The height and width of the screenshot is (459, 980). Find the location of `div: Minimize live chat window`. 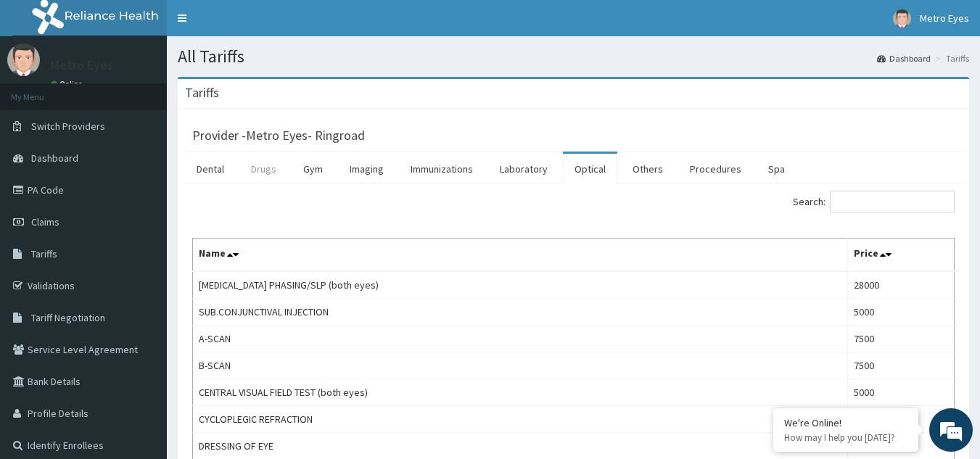

div: Minimize live chat window is located at coordinates (255, 24).